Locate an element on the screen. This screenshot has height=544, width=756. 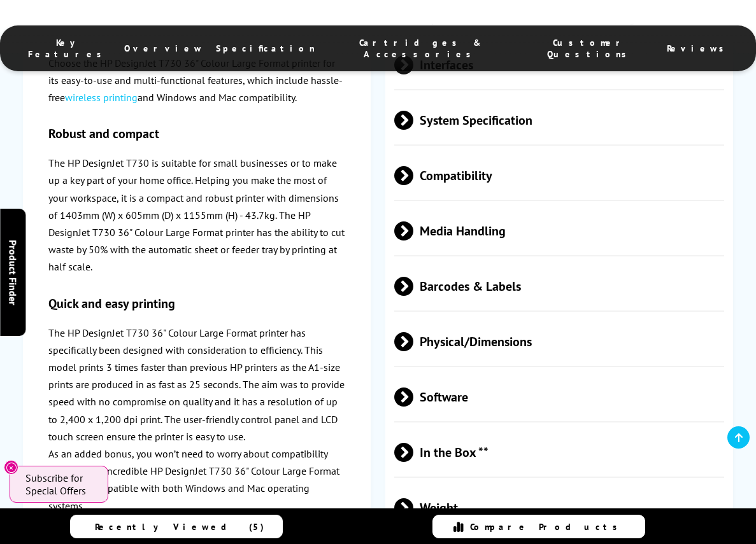
h3: Robust and compact is located at coordinates (197, 134).